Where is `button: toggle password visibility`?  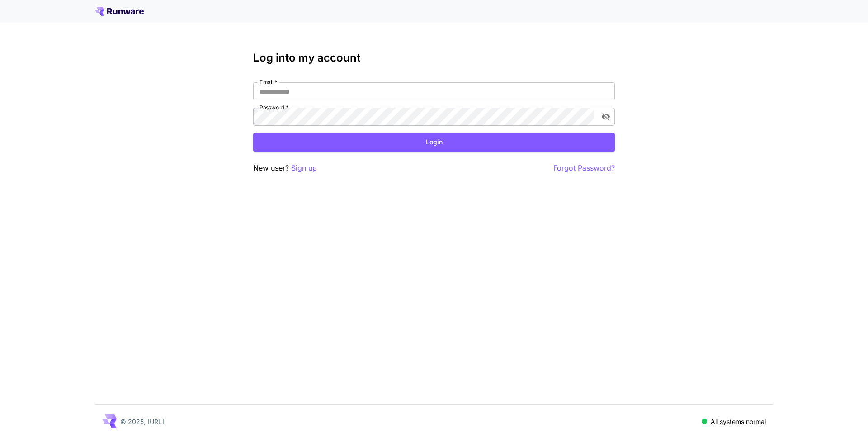 button: toggle password visibility is located at coordinates (606, 116).